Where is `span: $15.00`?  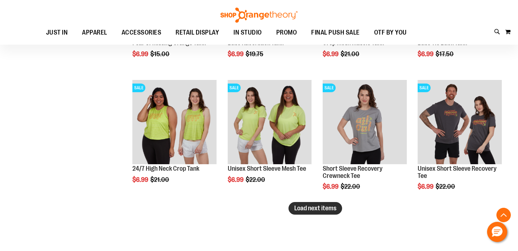 span: $15.00 is located at coordinates (160, 54).